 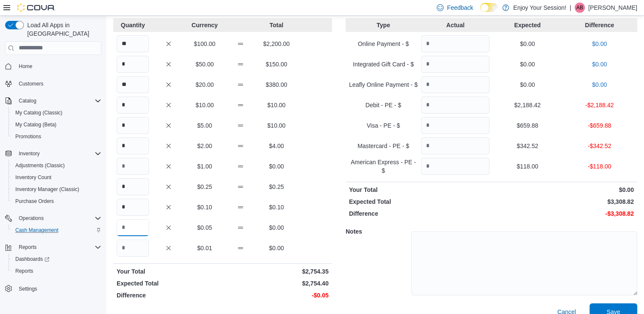 What do you see at coordinates (383, 166) in the screenshot?
I see `p: American Express - PE - $` at bounding box center [383, 166].